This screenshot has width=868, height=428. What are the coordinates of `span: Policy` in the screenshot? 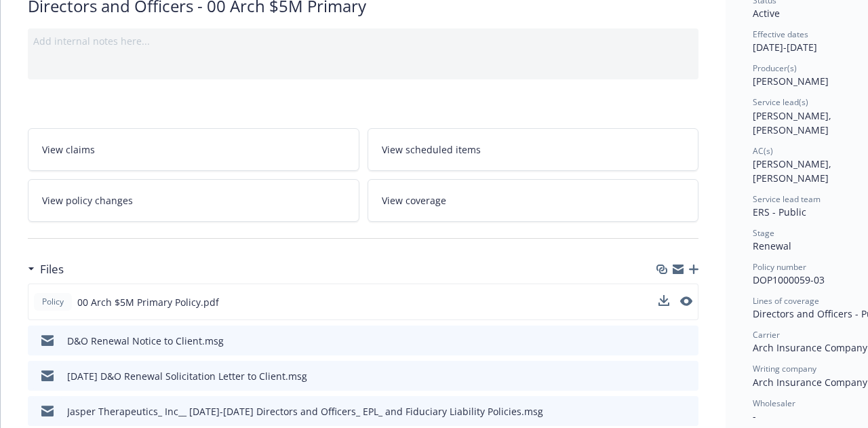 It's located at (53, 302).